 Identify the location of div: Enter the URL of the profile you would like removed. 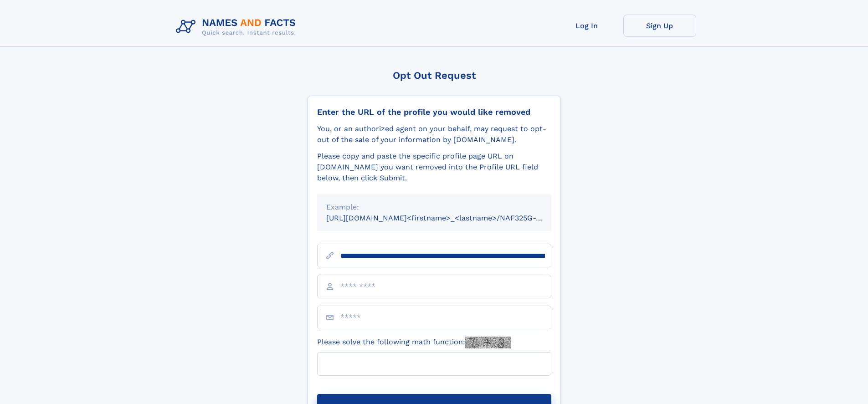
(434, 112).